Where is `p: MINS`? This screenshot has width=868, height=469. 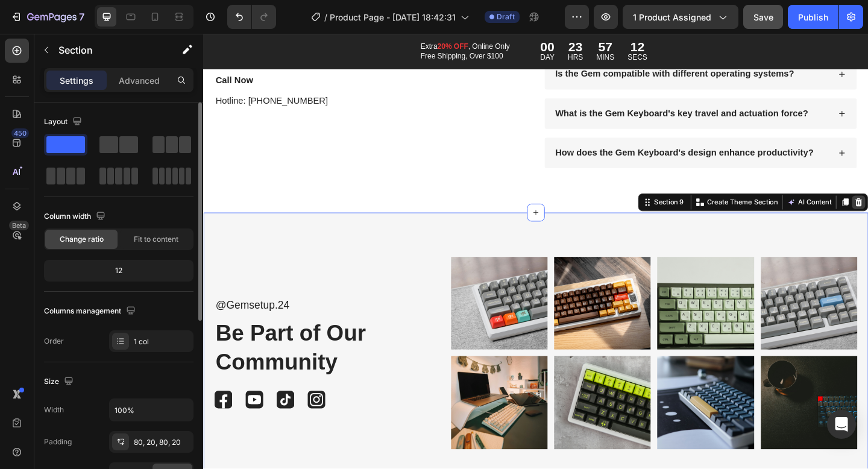
p: MINS is located at coordinates (438, 26).